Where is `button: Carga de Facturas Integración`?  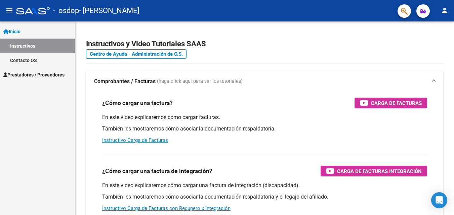
button: Carga de Facturas Integración is located at coordinates (374, 171).